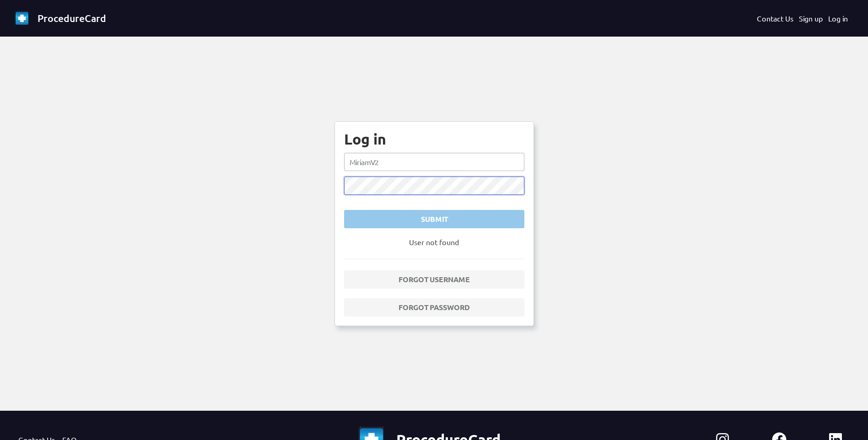 The image size is (868, 440). I want to click on a: Contact Us, so click(776, 18).